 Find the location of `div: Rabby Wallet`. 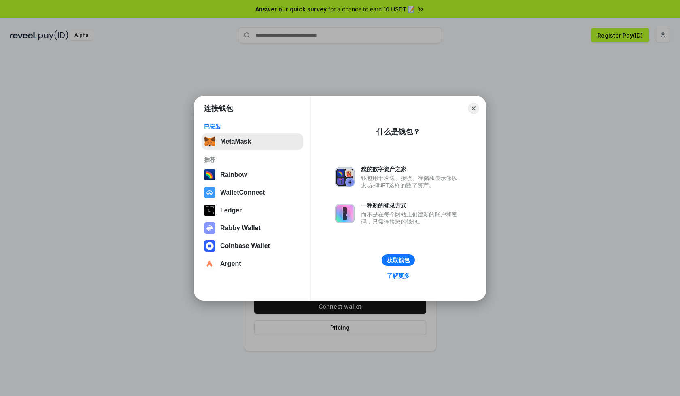

div: Rabby Wallet is located at coordinates (240, 228).